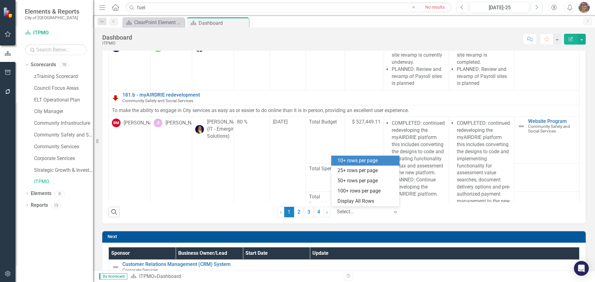 This screenshot has width=595, height=282. I want to click on a: 2, so click(299, 212).